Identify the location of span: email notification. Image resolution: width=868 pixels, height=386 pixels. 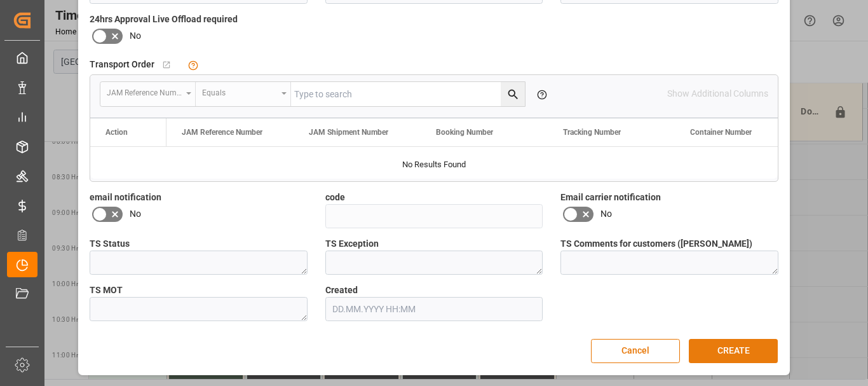
(126, 197).